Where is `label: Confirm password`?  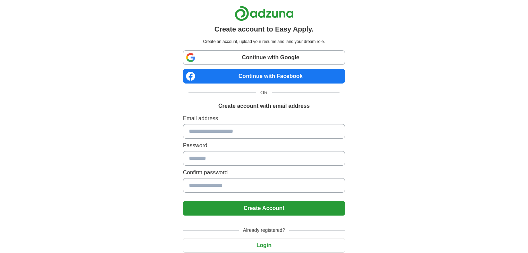 label: Confirm password is located at coordinates (264, 173).